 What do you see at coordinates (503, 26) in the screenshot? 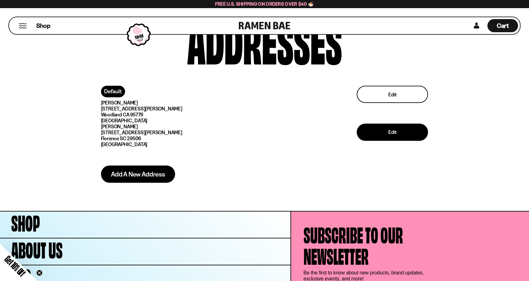
I see `span: Cart` at bounding box center [503, 26].